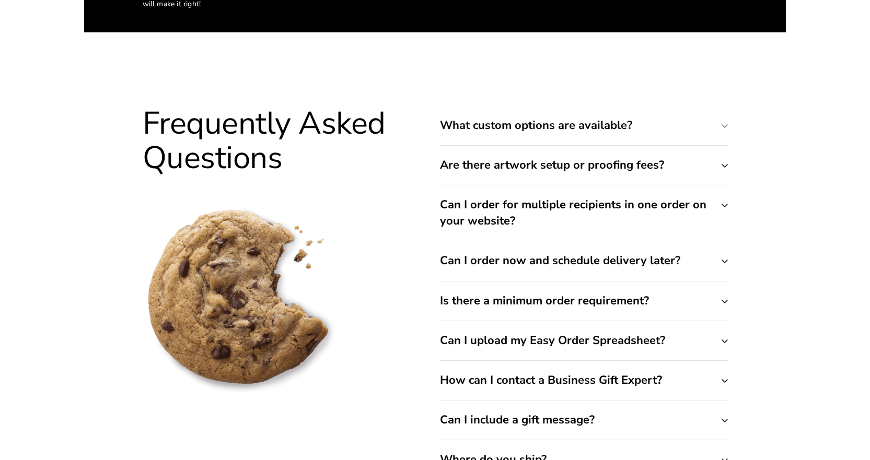 Image resolution: width=870 pixels, height=460 pixels. What do you see at coordinates (583, 165) in the screenshot?
I see `button: Are there artwork setup or proofing fees?` at bounding box center [583, 165].